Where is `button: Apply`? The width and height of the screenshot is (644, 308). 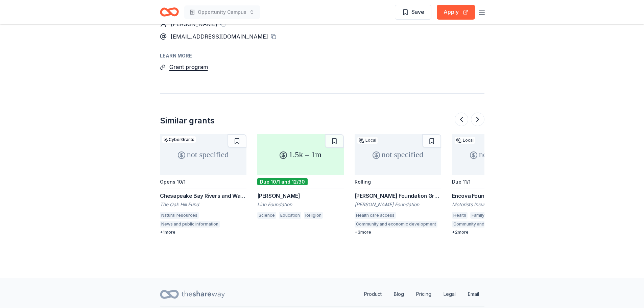
button: Apply is located at coordinates (456, 12).